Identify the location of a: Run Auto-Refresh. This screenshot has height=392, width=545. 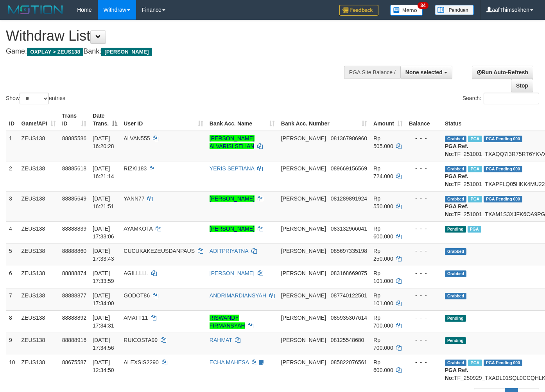
(502, 72).